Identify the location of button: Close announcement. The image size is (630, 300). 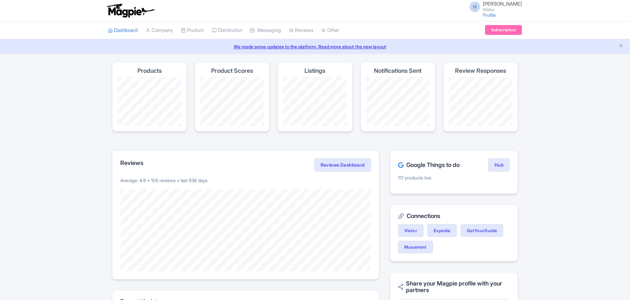
(621, 46).